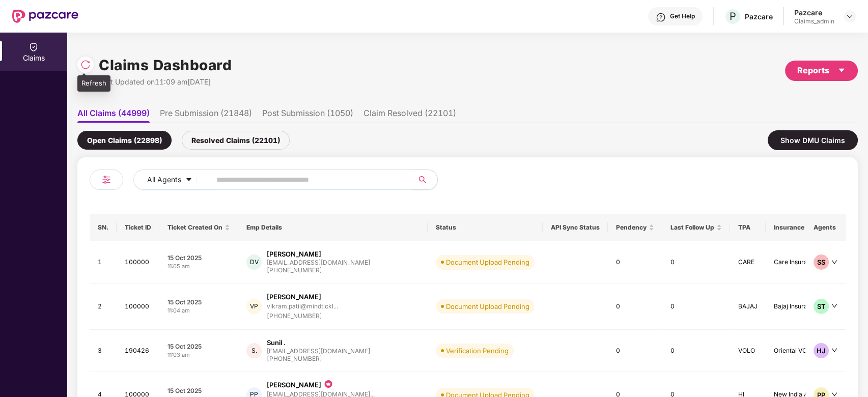  What do you see at coordinates (302, 306) in the screenshot?
I see `div: vikram.patil@mindtickl...` at bounding box center [302, 306].